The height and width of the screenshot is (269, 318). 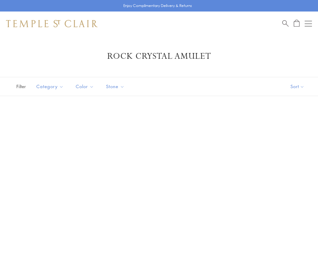 I want to click on img: Temple St. Clair, so click(x=52, y=24).